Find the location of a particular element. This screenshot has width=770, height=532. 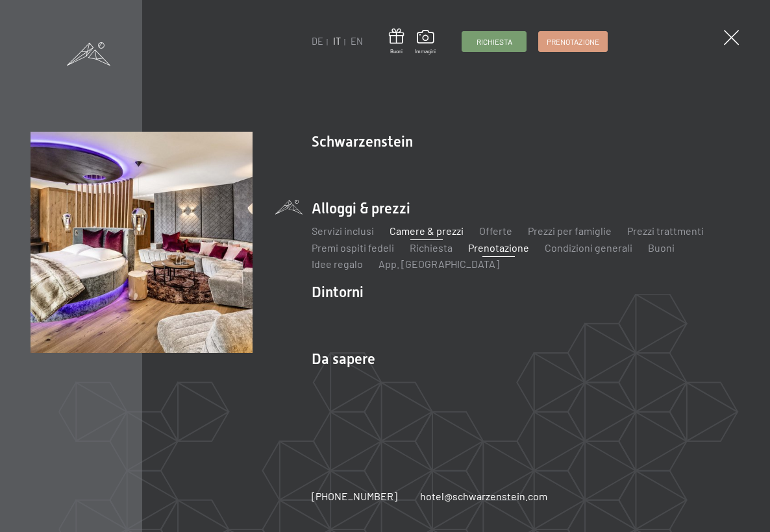

a: Prezzi per famiglie is located at coordinates (569, 231).